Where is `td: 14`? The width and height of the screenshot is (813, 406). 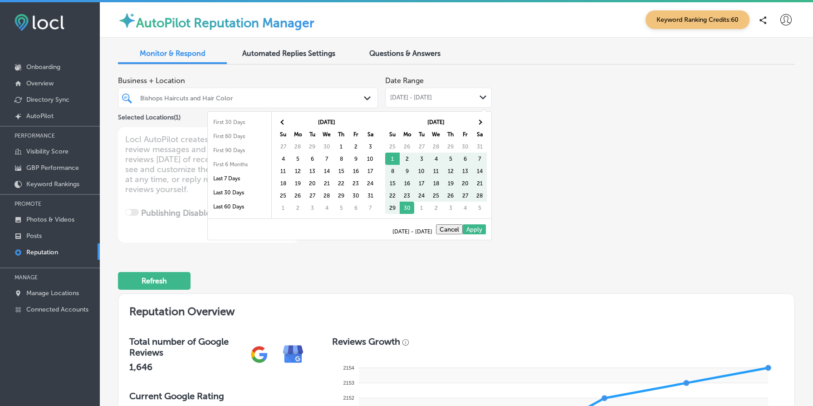
td: 14 is located at coordinates (480, 171).